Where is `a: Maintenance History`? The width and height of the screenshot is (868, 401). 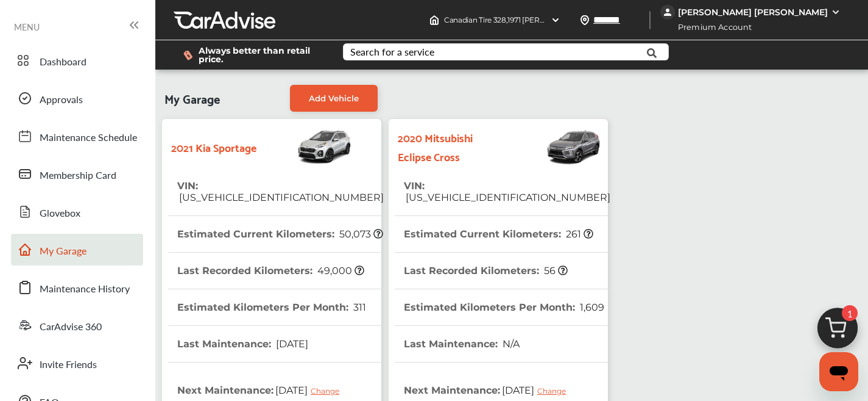
a: Maintenance History is located at coordinates (77, 287).